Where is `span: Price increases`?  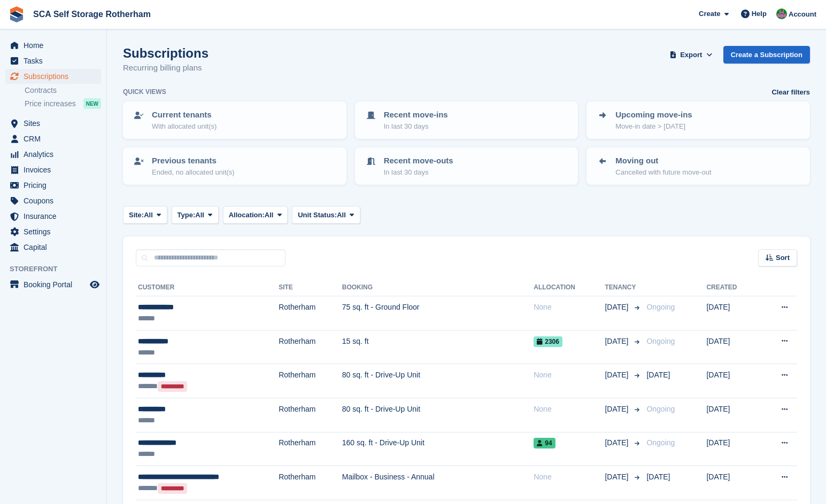
span: Price increases is located at coordinates (50, 103).